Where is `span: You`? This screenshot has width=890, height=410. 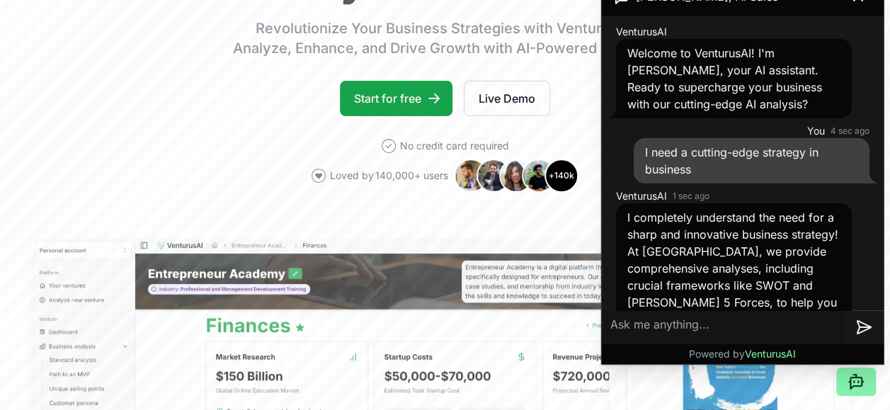 span: You is located at coordinates (816, 131).